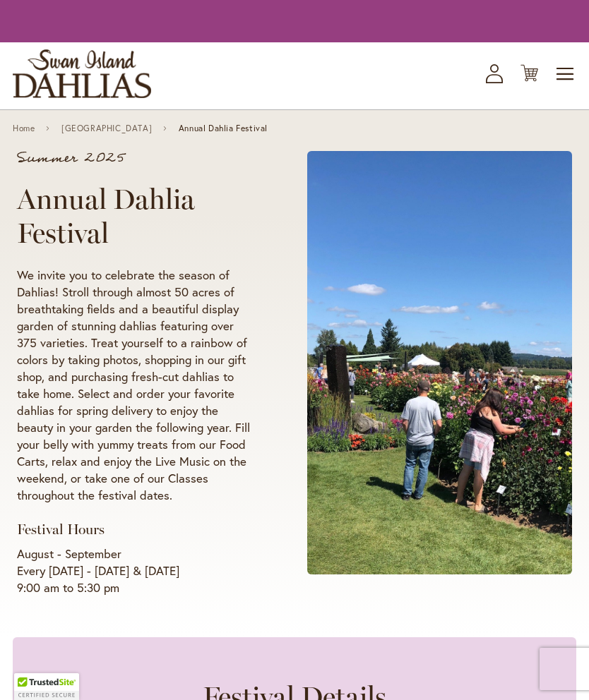 Image resolution: width=589 pixels, height=700 pixels. Describe the element at coordinates (135, 216) in the screenshot. I see `h1: Annual Dahlia Festival` at that location.